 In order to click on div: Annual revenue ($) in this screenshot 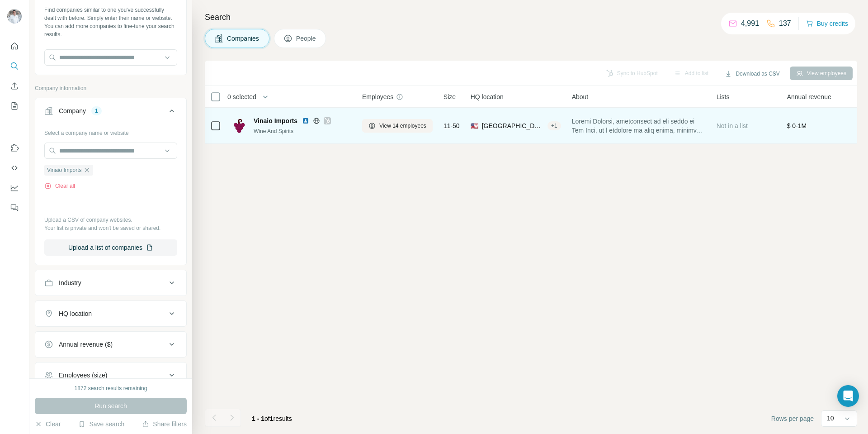, I will do `click(85, 344)`.